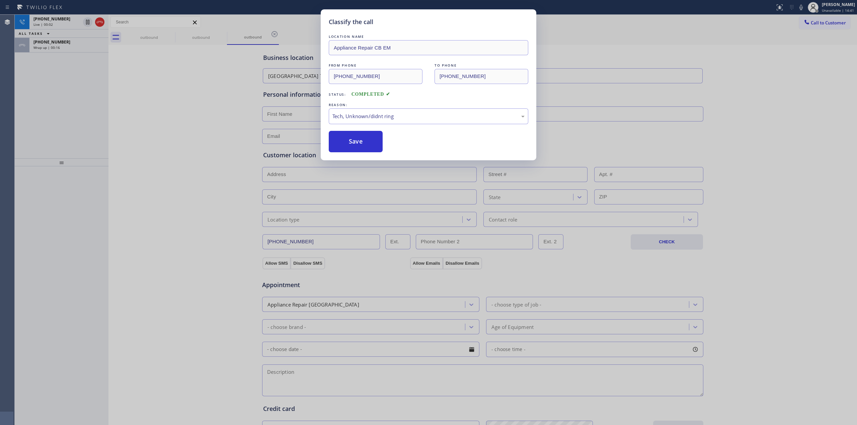  What do you see at coordinates (481, 76) in the screenshot?
I see `input: To phone` at bounding box center [481, 76].